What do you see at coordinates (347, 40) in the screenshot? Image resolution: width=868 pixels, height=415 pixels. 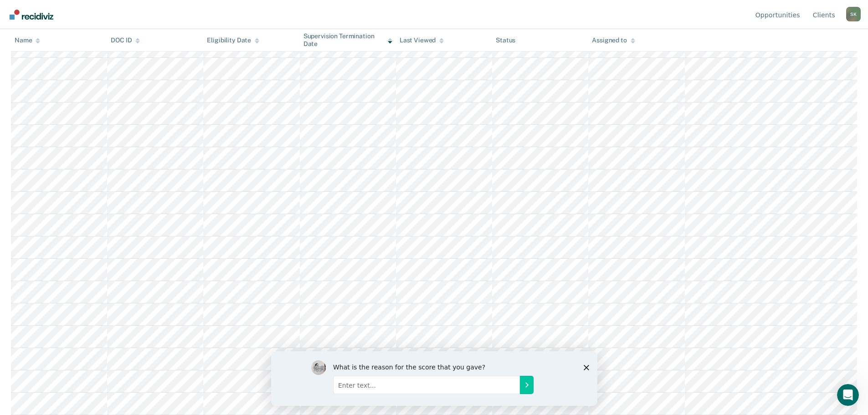 I see `div: Supervision Termination Date` at bounding box center [347, 40].